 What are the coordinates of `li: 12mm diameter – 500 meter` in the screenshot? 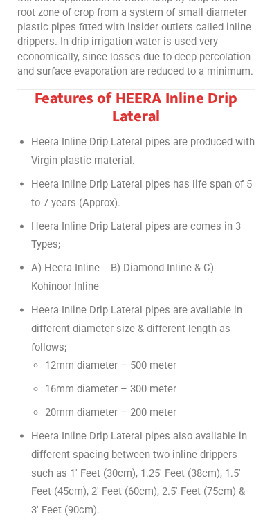 It's located at (149, 365).